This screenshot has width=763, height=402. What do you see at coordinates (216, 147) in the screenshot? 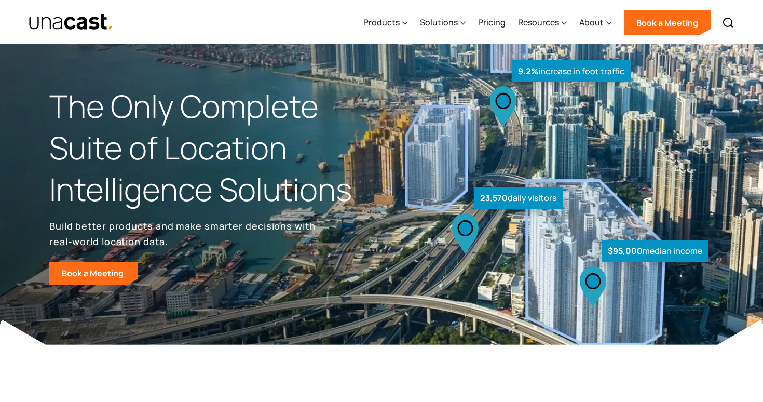
I see `h1: The Only Complete Suite of Location Intelligence Solutions` at bounding box center [216, 147].